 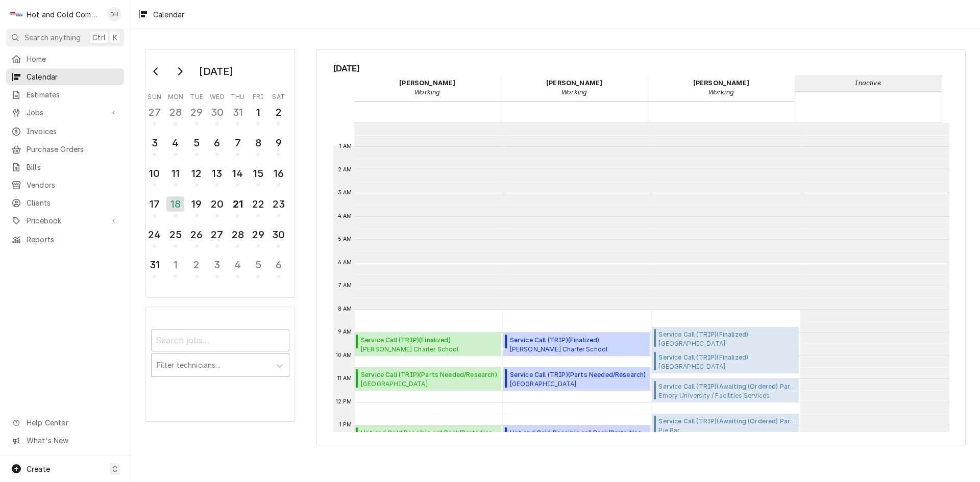 What do you see at coordinates (65, 131) in the screenshot?
I see `a: Invoices` at bounding box center [65, 131].